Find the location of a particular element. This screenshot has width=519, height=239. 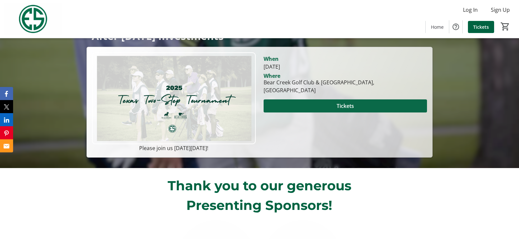

span: Sign Up is located at coordinates (501, 10).